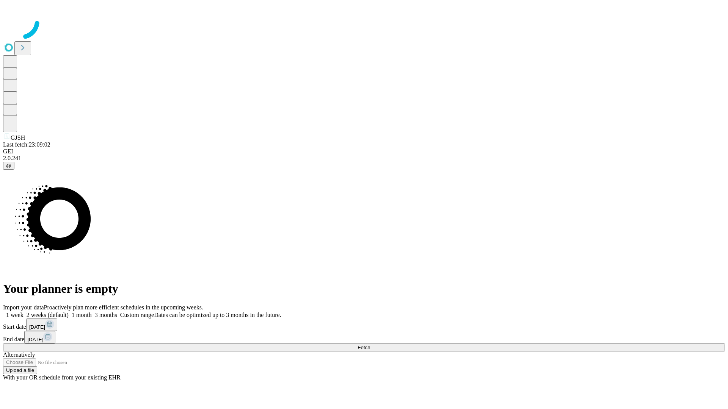 The image size is (728, 409). I want to click on div: Start date, so click(364, 325).